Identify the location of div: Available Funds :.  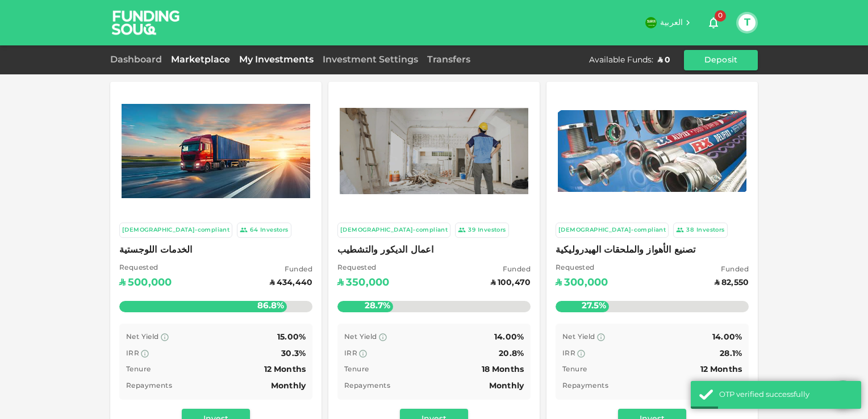
(621, 60).